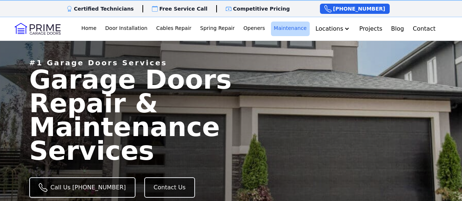 The height and width of the screenshot is (201, 462). I want to click on p: Certified Technicians, so click(104, 9).